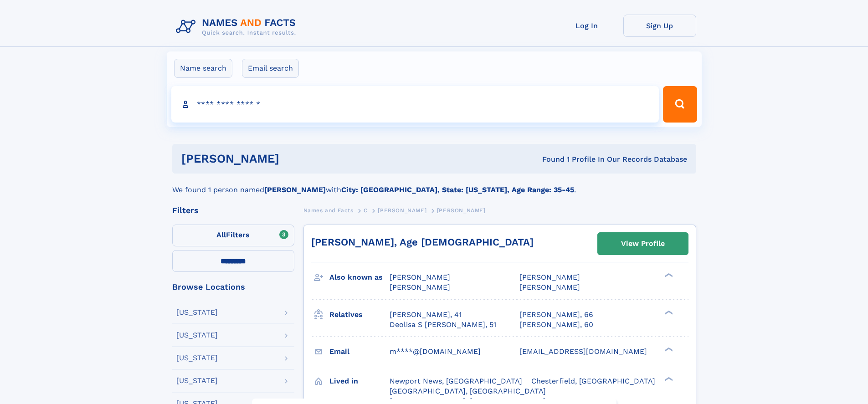 This screenshot has width=868, height=404. What do you see at coordinates (233, 287) in the screenshot?
I see `div: Browse Locations` at bounding box center [233, 287].